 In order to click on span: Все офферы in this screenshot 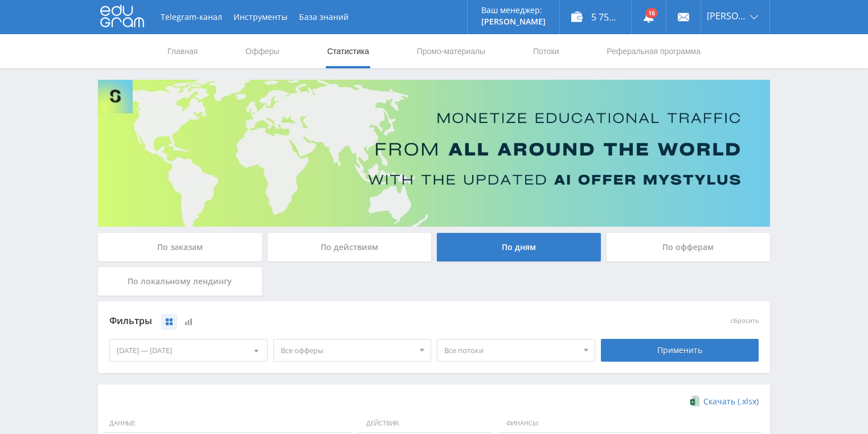, I will do `click(347, 350)`.